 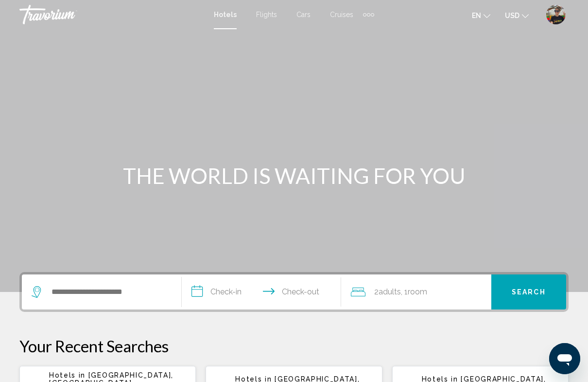 I want to click on span: , 1, so click(x=414, y=291).